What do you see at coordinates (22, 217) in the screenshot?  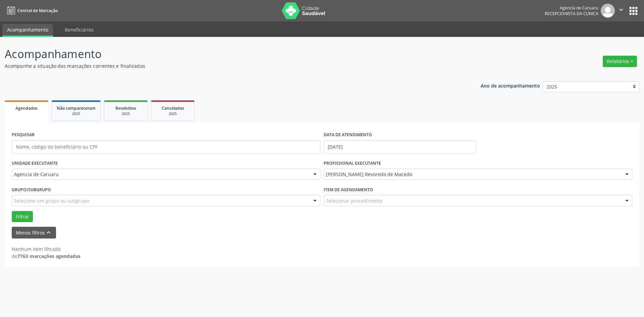 I see `button: Filtrar` at bounding box center [22, 217].